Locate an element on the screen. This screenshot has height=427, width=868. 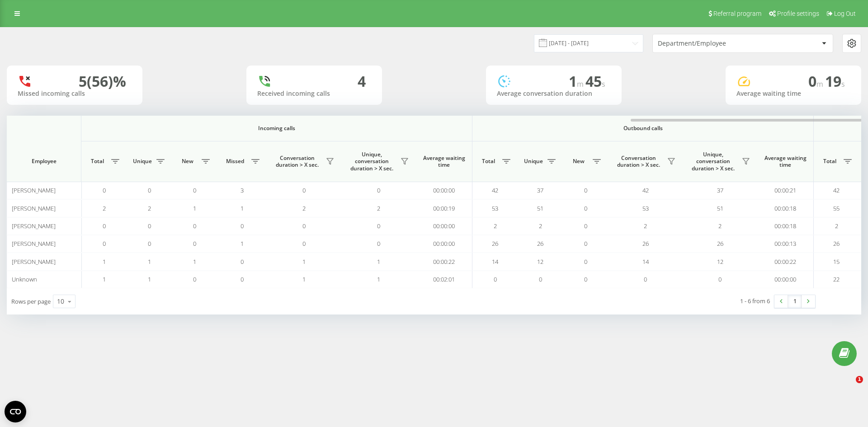
div: 1 - 6 from 6 is located at coordinates (755, 301).